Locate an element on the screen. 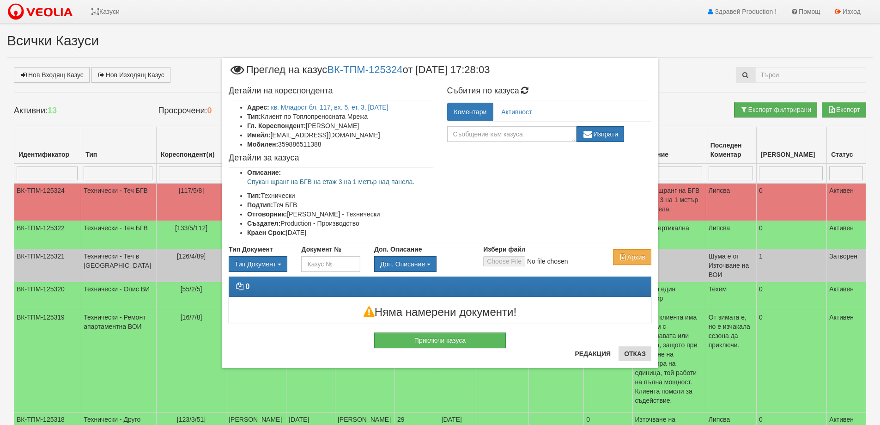  button: Редакция is located at coordinates (593, 353).